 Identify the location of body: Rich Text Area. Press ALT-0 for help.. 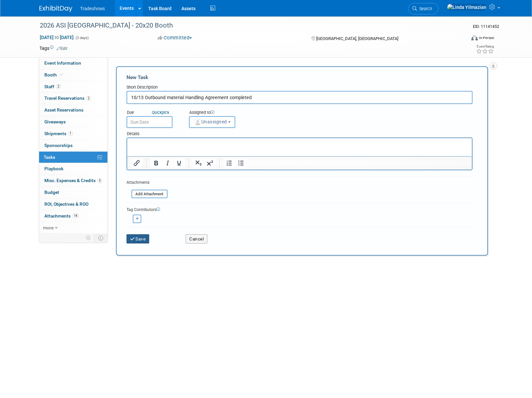
(172, 6).